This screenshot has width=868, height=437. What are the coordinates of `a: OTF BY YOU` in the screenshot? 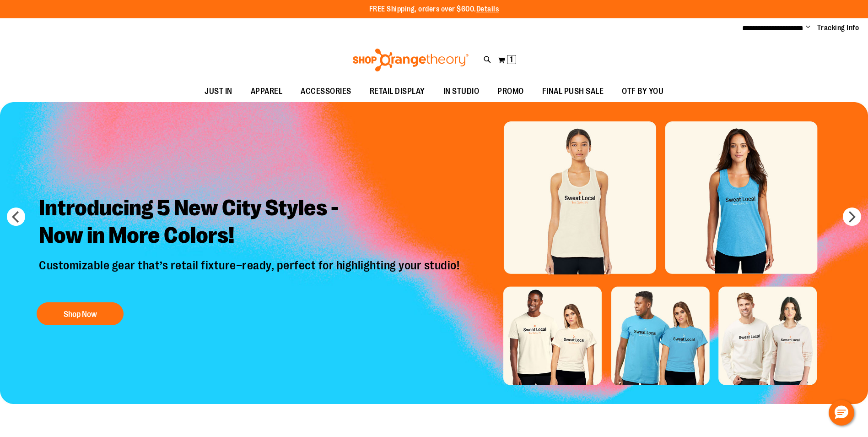 It's located at (643, 92).